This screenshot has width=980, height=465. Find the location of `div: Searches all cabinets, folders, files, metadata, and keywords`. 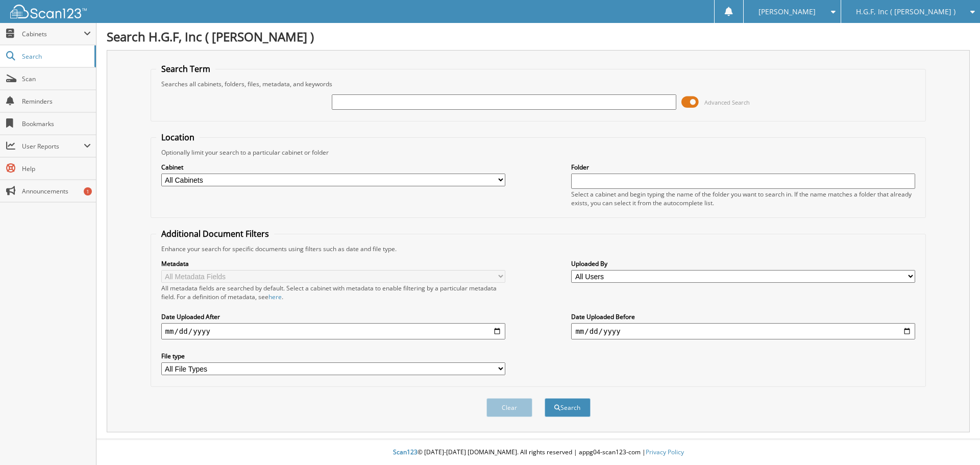

div: Searches all cabinets, folders, files, metadata, and keywords is located at coordinates (538, 83).